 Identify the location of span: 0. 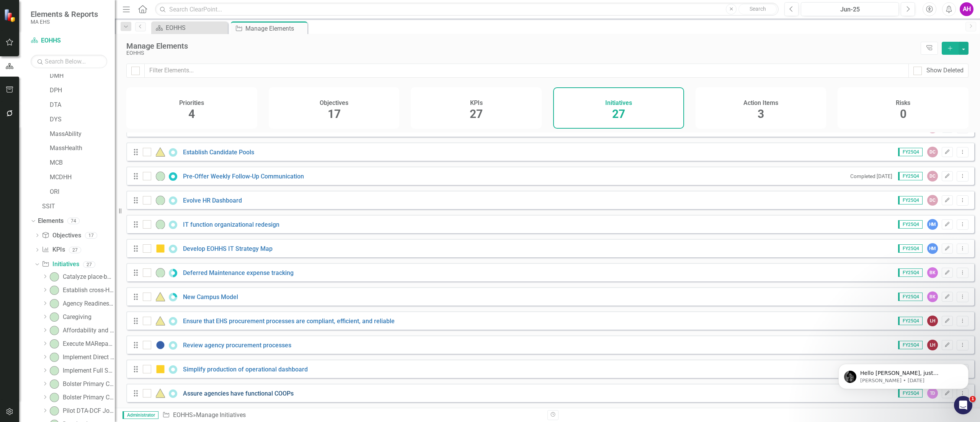
(903, 114).